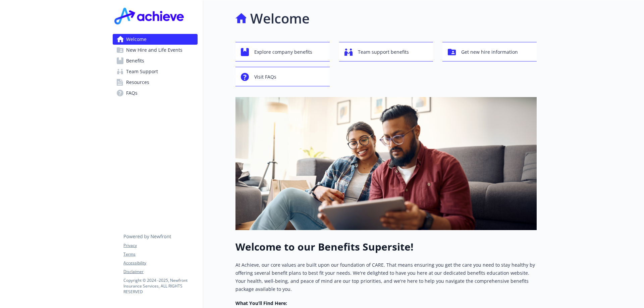 The image size is (644, 308). I want to click on a: Team Support, so click(155, 72).